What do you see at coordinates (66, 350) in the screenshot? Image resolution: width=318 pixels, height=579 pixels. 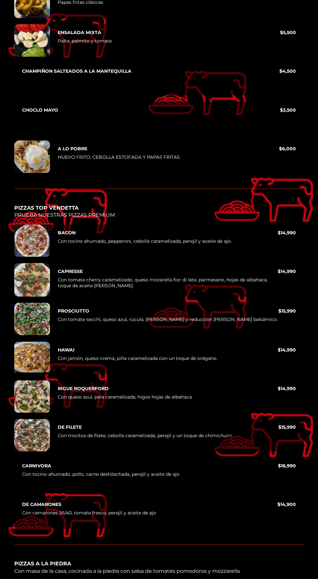 I see `h4: HAWAI` at bounding box center [66, 350].